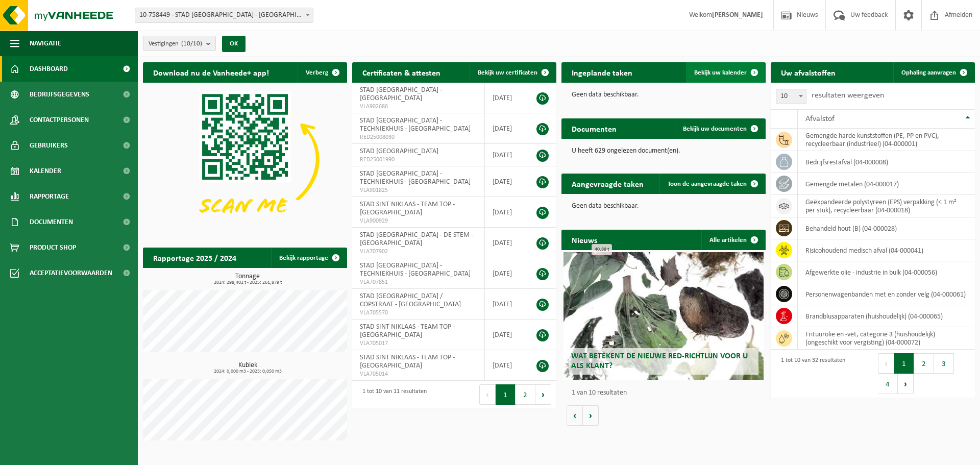 This screenshot has height=465, width=980. I want to click on span: Navigatie, so click(46, 43).